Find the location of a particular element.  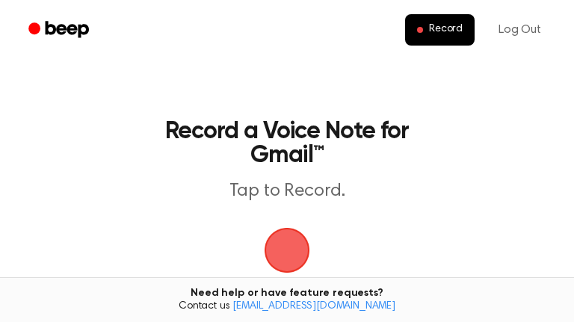

button: Record is located at coordinates (440, 30).